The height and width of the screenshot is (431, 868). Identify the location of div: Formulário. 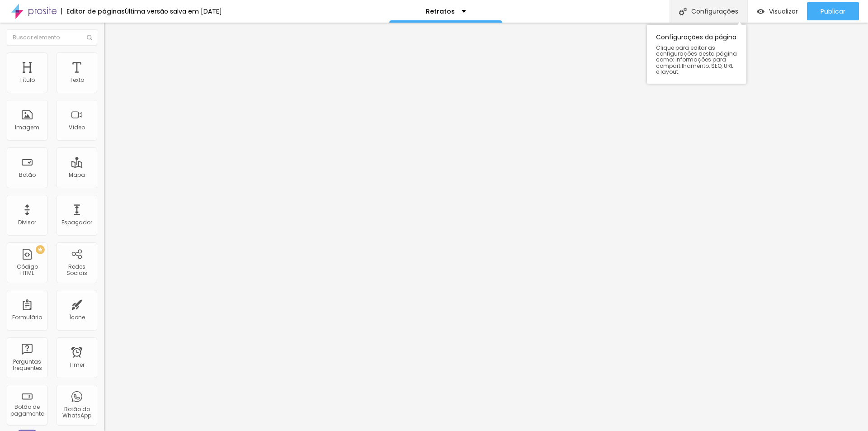
(27, 317).